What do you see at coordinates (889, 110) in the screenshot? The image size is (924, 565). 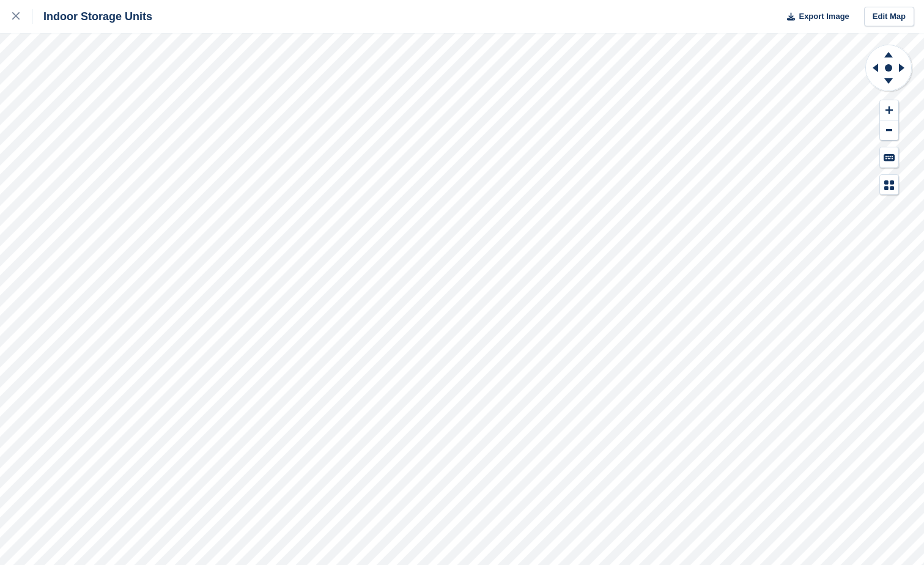 I see `button: Zoom In` at bounding box center [889, 110].